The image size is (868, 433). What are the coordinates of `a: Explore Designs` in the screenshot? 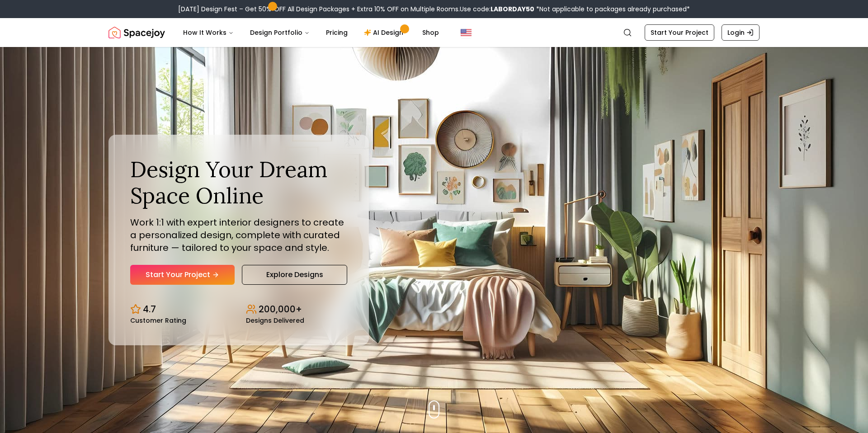 It's located at (294, 274).